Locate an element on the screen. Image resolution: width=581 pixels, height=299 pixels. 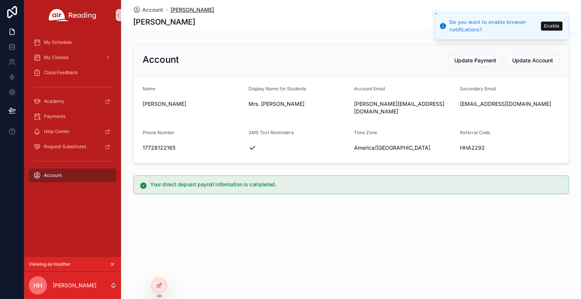
div: scrollable content is located at coordinates (73, 111).